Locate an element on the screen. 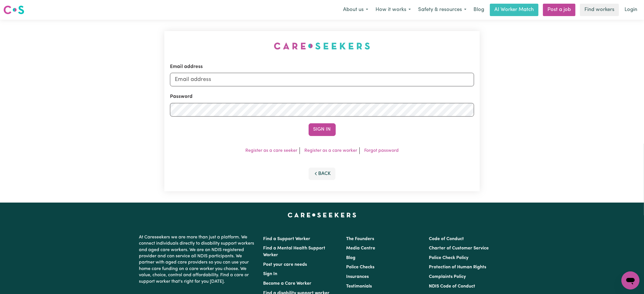  a: Login is located at coordinates (631, 10).